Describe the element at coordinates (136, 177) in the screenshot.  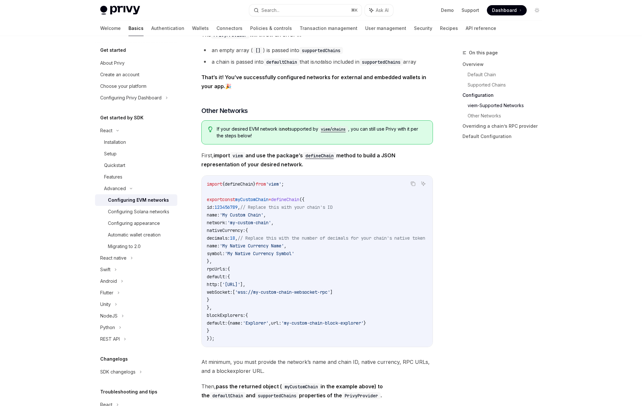
I see `a: Features` at that location.